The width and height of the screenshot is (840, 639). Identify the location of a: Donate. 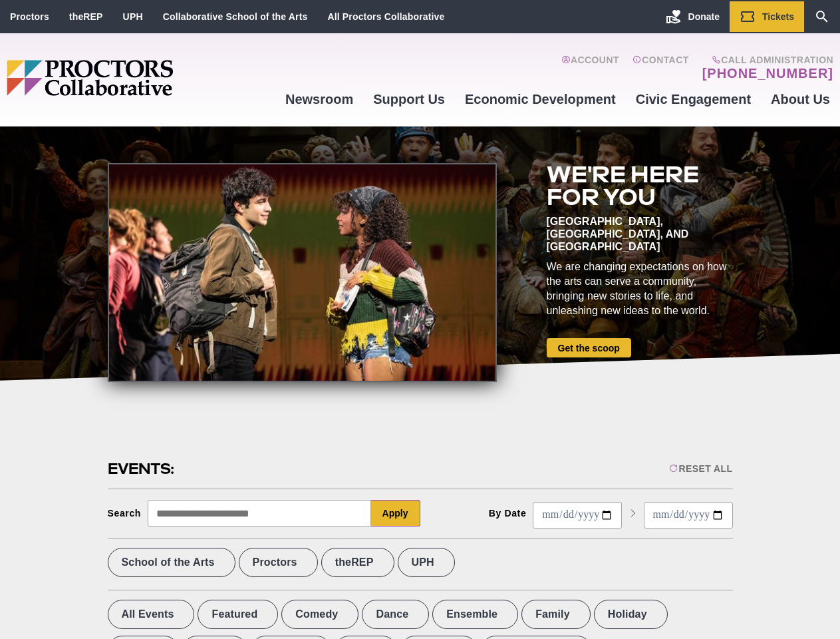
(693, 16).